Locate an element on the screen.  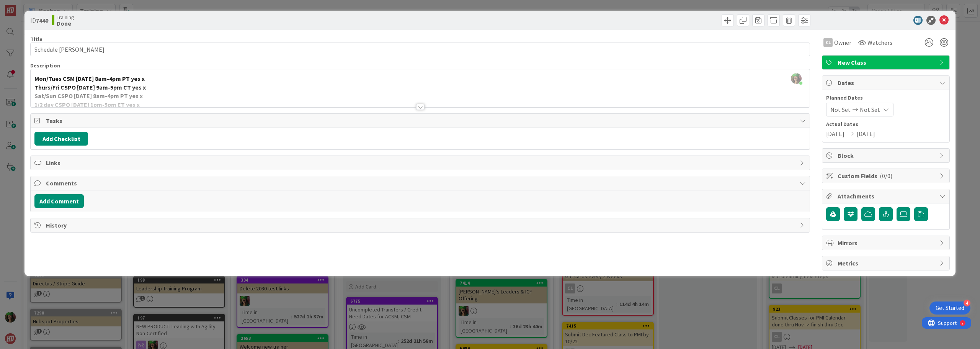
b: 7440 is located at coordinates (42, 21).